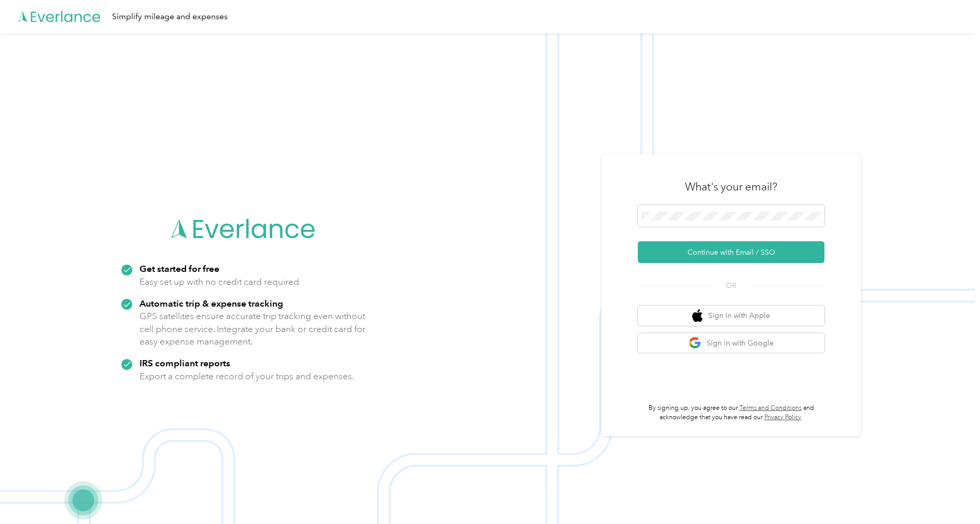 This screenshot has width=980, height=524. I want to click on img: google logo, so click(695, 343).